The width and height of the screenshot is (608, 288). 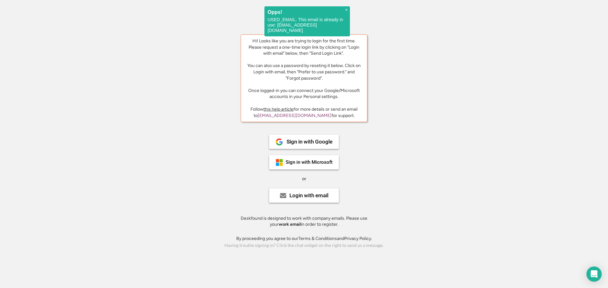 I want to click on div: Hi! Looks like you are trying to login for the first time. Please request a one-time login link b..., so click(x=304, y=69).